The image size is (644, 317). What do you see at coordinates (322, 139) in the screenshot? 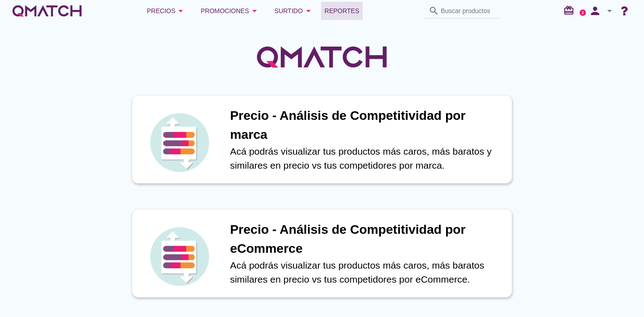
I see `a: iconPrecio - Análisis de Competitividad por marcaAcá podrás visualizar tus productos más caros, m...` at bounding box center [322, 139].